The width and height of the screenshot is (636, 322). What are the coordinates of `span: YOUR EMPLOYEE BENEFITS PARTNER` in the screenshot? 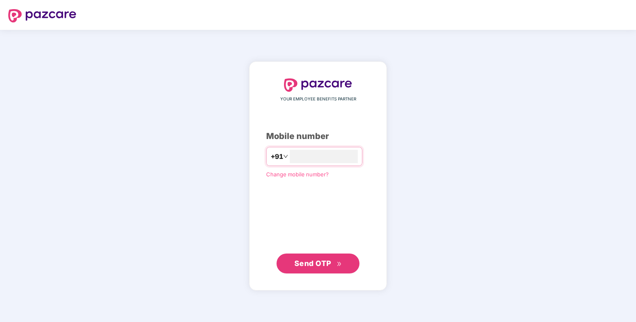 It's located at (318, 99).